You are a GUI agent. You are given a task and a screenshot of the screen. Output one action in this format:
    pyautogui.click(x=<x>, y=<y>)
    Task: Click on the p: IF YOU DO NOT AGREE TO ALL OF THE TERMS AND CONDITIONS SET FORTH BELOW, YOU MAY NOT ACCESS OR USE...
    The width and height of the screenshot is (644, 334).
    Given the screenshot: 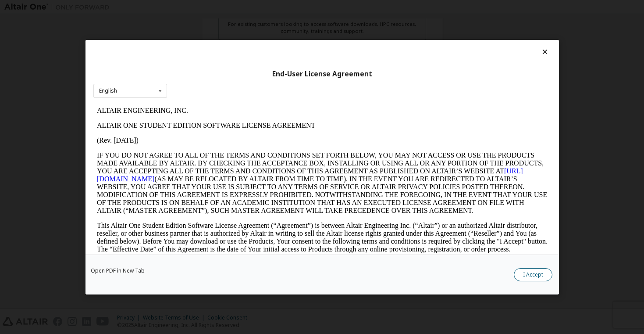 What is the action you would take?
    pyautogui.click(x=229, y=80)
    